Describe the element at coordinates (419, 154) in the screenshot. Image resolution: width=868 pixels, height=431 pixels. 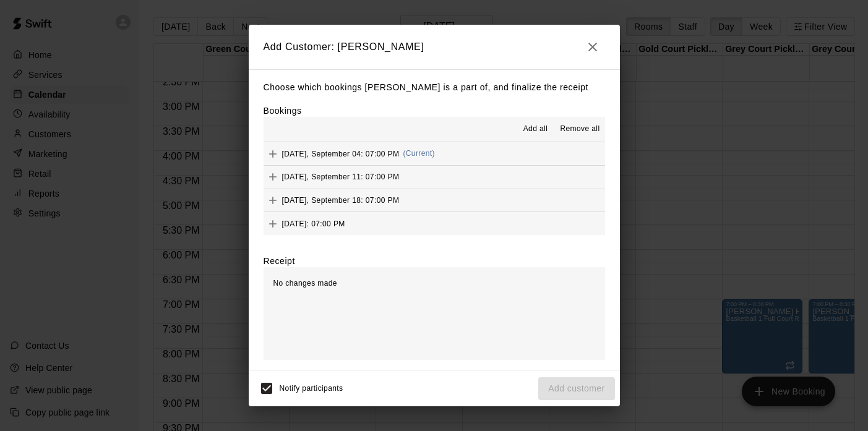
I see `span: (Current)` at that location.